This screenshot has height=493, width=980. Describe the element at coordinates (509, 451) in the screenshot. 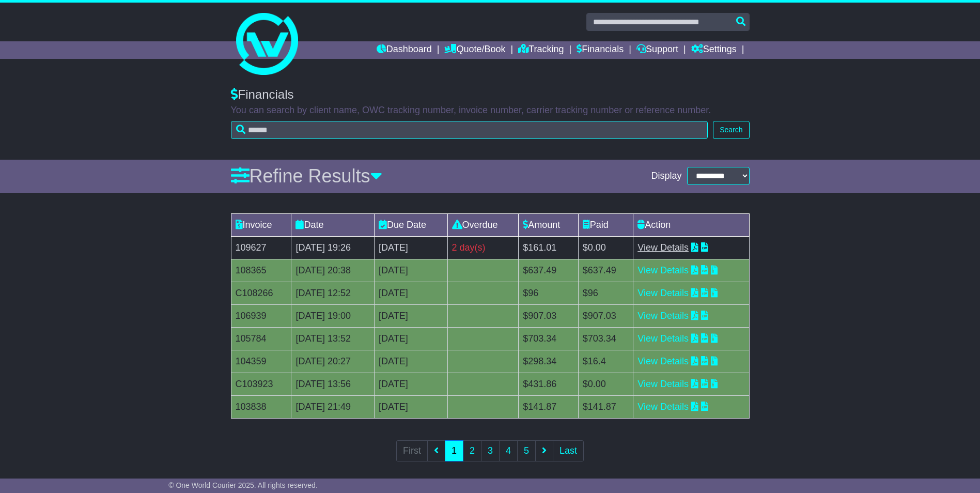

I see `a: 4` at that location.